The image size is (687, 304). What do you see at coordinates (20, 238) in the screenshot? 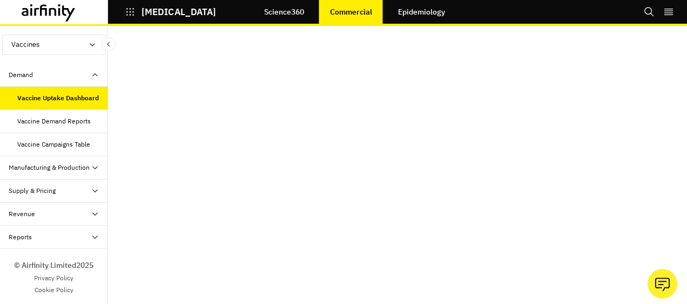
I see `div: Reports` at bounding box center [20, 238].